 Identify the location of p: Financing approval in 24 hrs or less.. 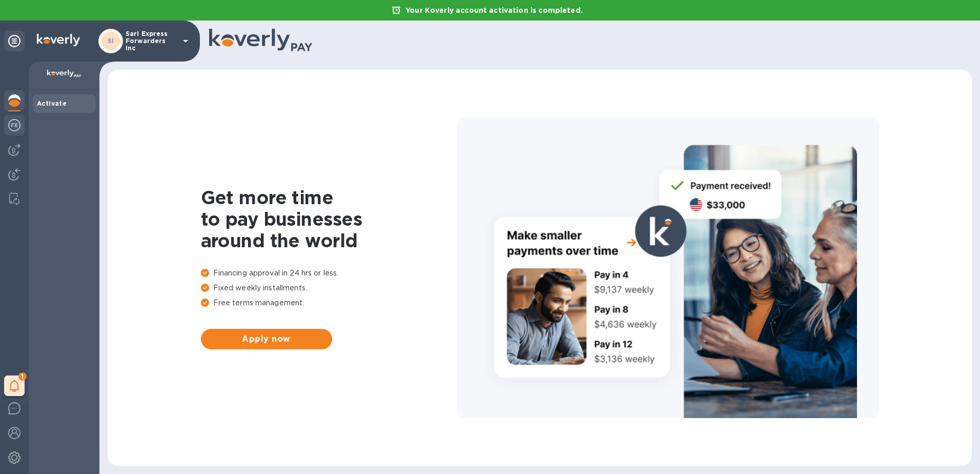
(329, 273).